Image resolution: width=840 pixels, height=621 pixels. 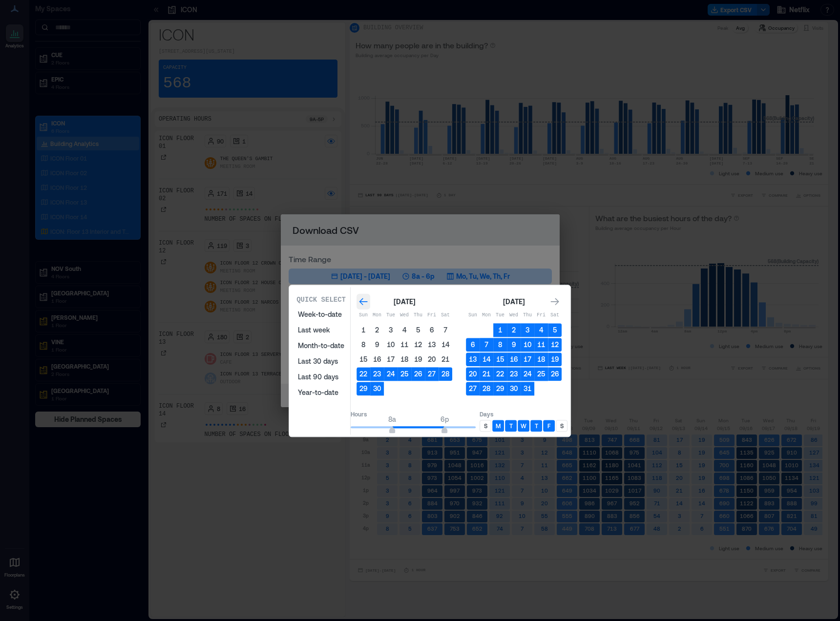 What do you see at coordinates (321, 300) in the screenshot?
I see `p: Quick Select` at bounding box center [321, 300].